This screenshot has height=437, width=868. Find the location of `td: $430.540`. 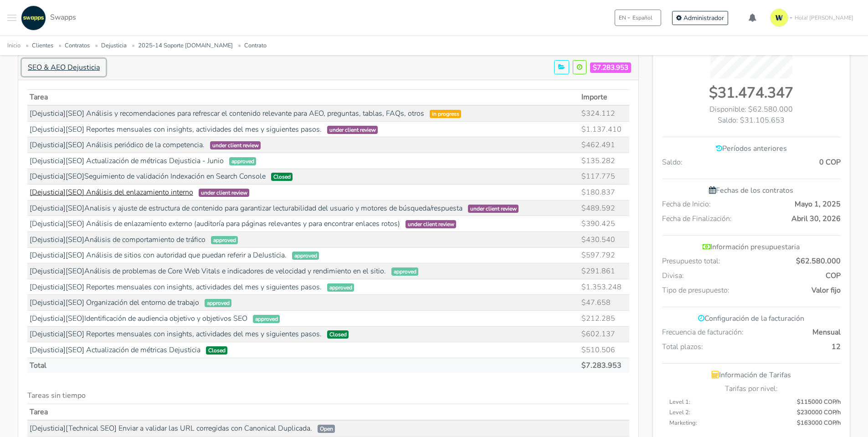

td: $430.540 is located at coordinates (604, 239).